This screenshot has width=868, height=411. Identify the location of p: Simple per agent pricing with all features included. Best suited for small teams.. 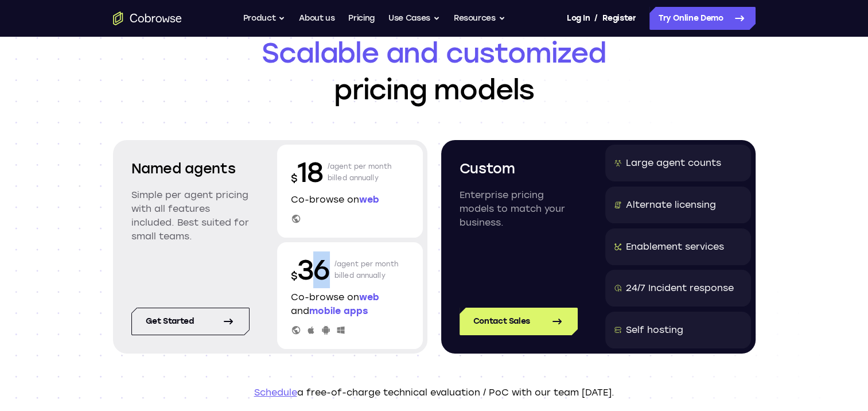
(190, 216).